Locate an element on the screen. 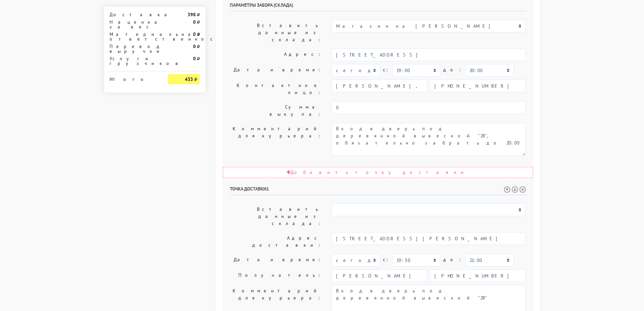 The image size is (644, 311). div: Перевод выручки is located at coordinates (134, 48).